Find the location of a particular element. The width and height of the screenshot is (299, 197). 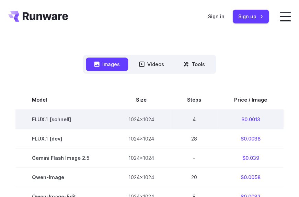

button: Videos is located at coordinates (152, 64).